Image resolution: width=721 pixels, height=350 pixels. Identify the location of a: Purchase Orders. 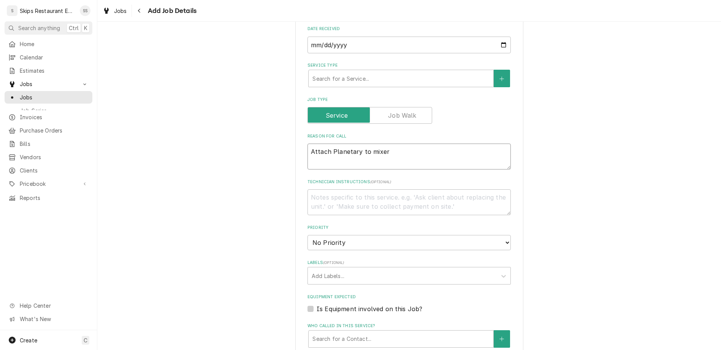
(48, 130).